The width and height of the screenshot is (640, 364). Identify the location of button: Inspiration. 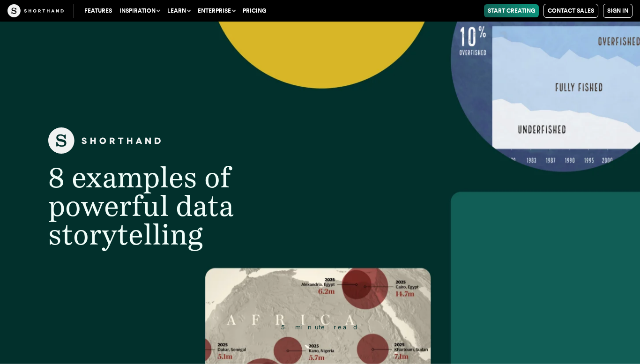
(139, 11).